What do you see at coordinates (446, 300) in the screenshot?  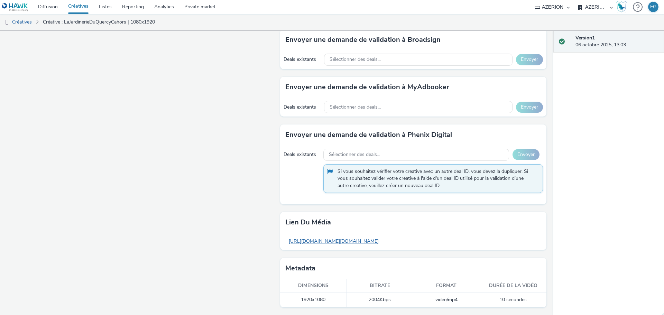 I see `td: video/mp4` at bounding box center [446, 300].